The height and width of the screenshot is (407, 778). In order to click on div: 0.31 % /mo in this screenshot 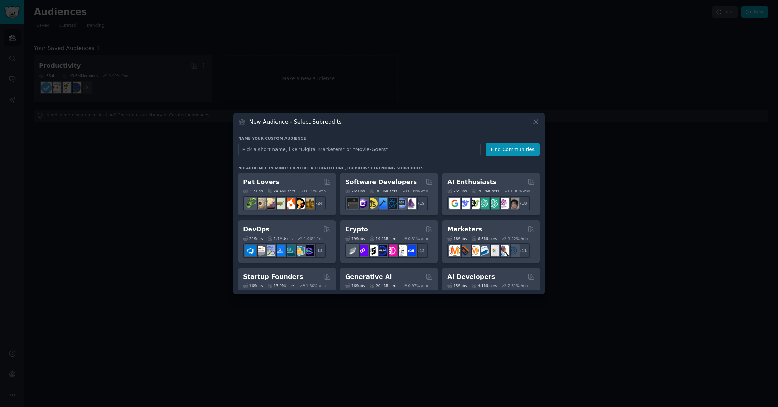, I will do `click(418, 239)`.